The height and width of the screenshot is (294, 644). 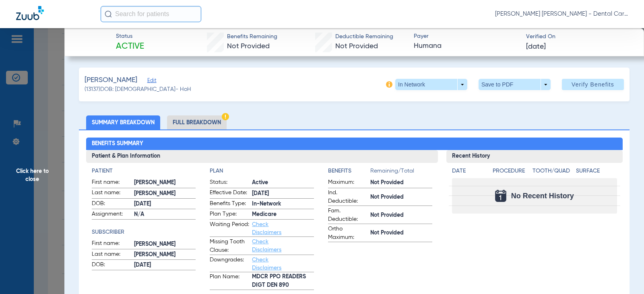 I want to click on span: Plan Type:, so click(x=230, y=215).